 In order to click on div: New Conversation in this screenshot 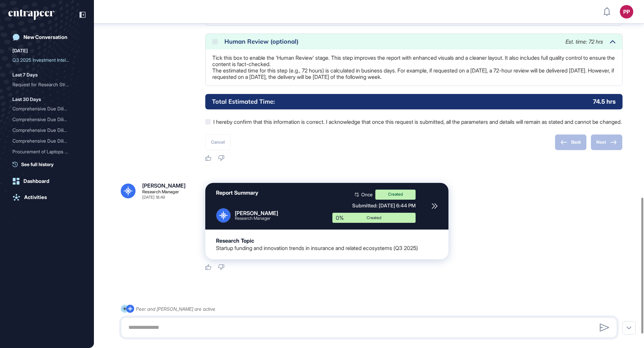, I will do `click(45, 37)`.